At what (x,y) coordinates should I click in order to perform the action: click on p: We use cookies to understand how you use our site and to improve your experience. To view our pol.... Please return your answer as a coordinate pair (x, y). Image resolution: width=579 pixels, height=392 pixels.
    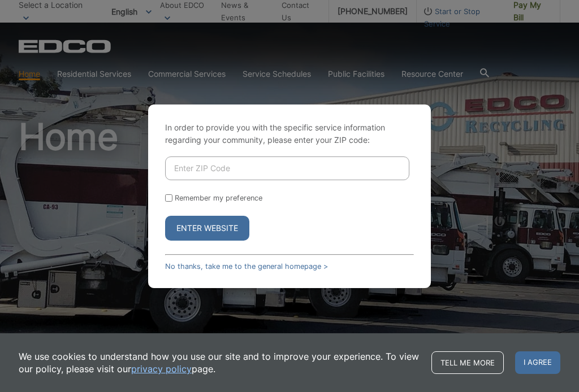
    Looking at the image, I should click on (219, 363).